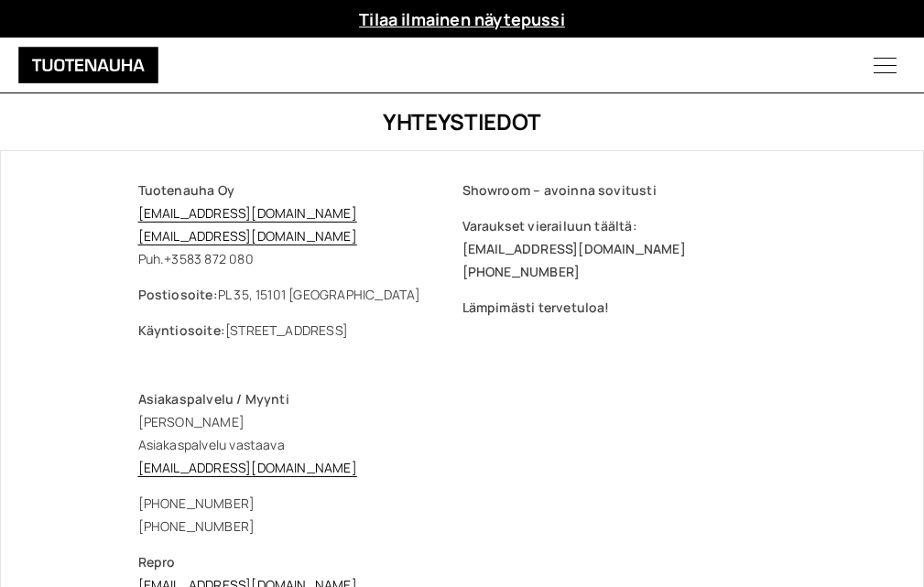 The height and width of the screenshot is (587, 924). Describe the element at coordinates (88, 65) in the screenshot. I see `img: Tuotenauha Oy` at that location.